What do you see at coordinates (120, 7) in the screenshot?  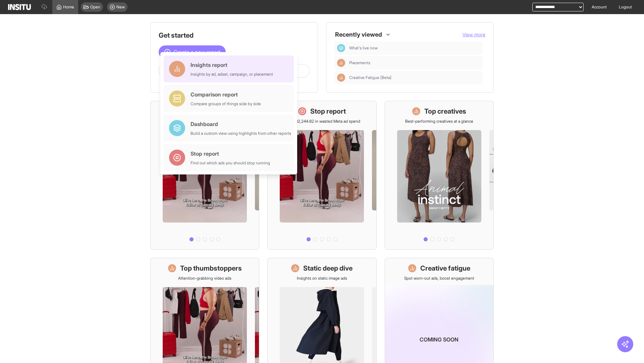 I see `span: New` at bounding box center [120, 7].